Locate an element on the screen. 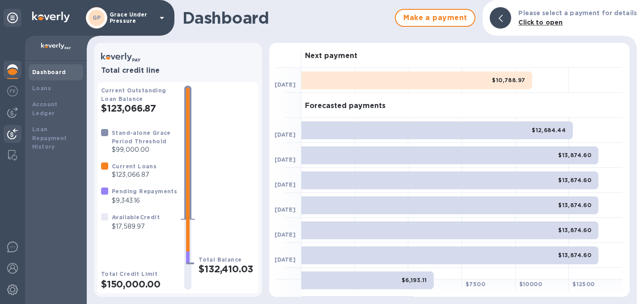 The image size is (644, 304). b: $ 10000 is located at coordinates (530, 284).